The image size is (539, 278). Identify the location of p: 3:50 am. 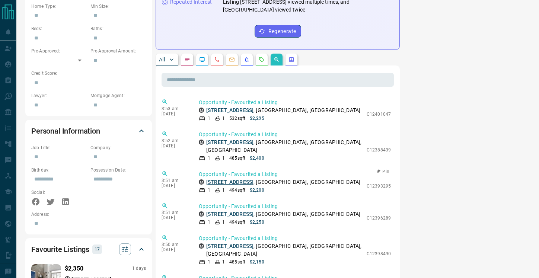
(175, 245).